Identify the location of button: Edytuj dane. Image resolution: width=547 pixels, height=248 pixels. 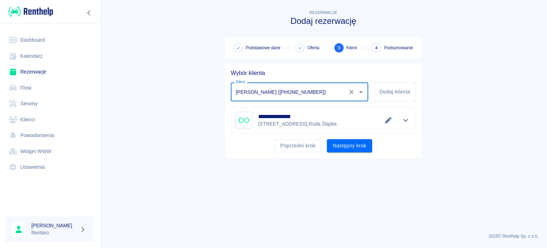
(388, 120).